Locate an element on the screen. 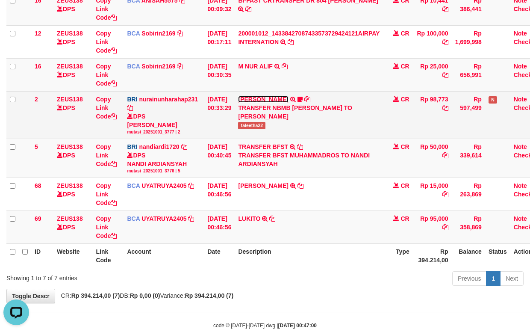 This screenshot has height=332, width=530. th: Website is located at coordinates (73, 256).